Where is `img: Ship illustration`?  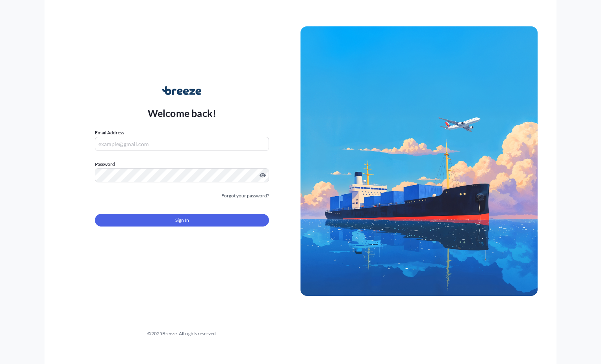 img: Ship illustration is located at coordinates (419, 161).